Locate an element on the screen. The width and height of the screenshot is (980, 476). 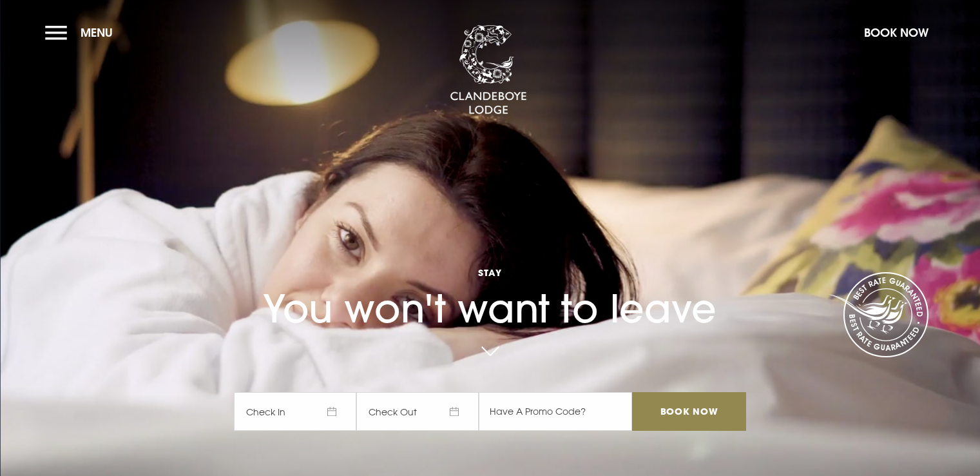
span: Check In is located at coordinates (295, 411).